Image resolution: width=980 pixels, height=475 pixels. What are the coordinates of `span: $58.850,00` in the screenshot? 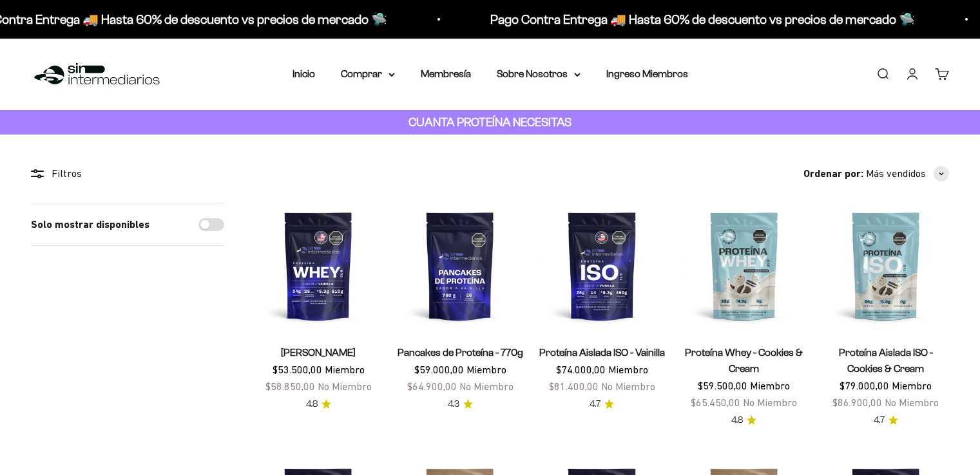 It's located at (290, 386).